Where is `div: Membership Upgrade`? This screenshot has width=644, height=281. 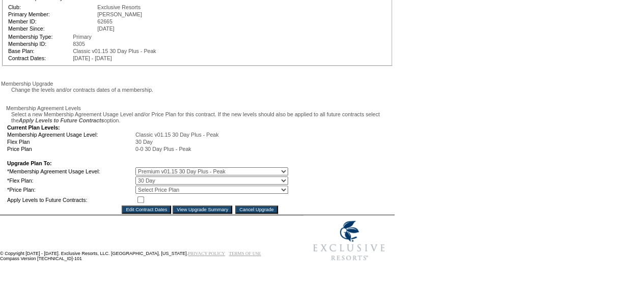 div: Membership Upgrade is located at coordinates (197, 84).